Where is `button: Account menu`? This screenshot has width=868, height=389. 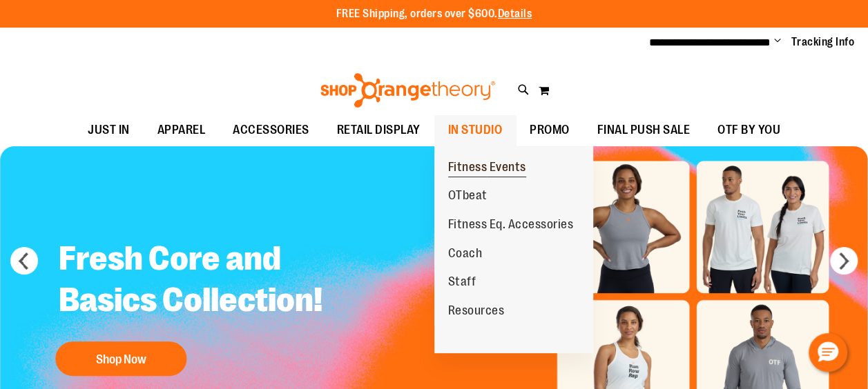 button: Account menu is located at coordinates (777, 42).